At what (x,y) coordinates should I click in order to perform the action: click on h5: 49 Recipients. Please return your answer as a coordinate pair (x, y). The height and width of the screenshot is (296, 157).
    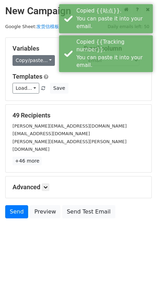
    Looking at the image, I should click on (78, 116).